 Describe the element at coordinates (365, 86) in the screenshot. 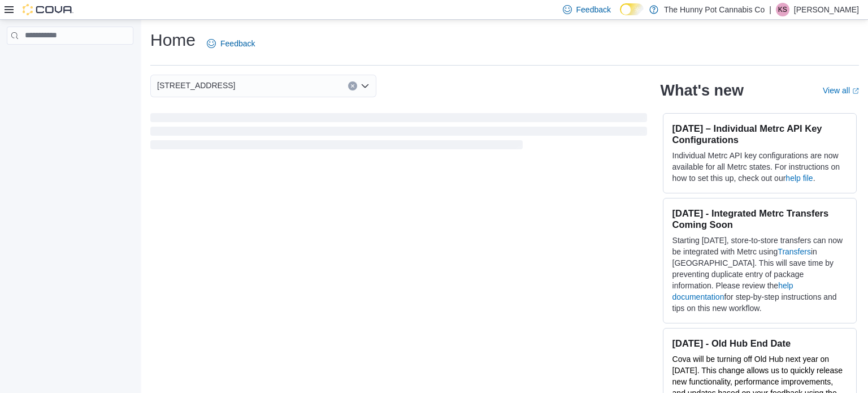

I see `button: Open list of options` at that location.